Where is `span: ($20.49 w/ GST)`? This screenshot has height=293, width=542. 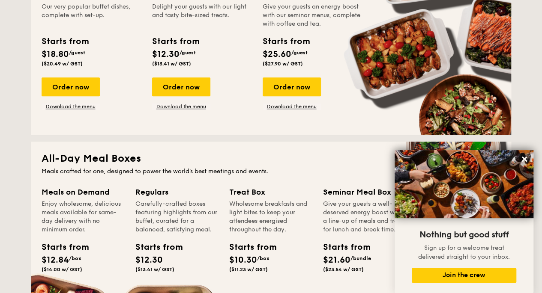
span: ($20.49 w/ GST) is located at coordinates (62, 64).